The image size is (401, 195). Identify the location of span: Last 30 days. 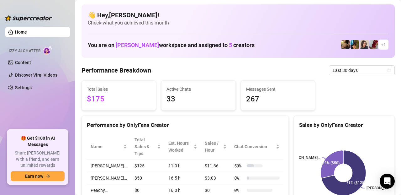
(362, 70).